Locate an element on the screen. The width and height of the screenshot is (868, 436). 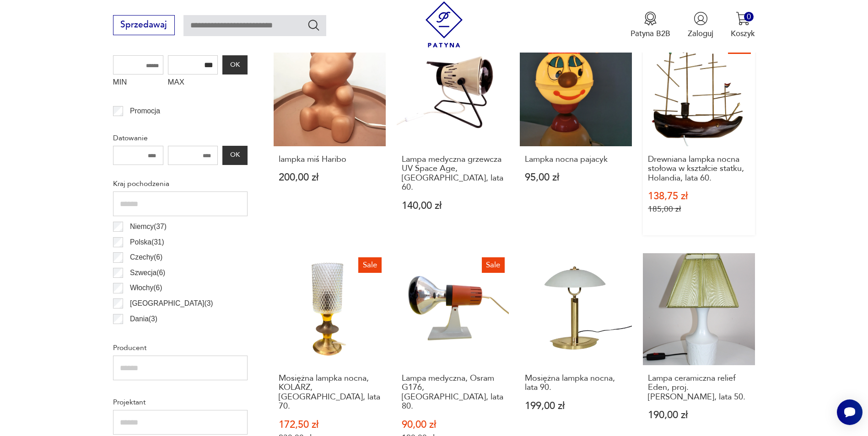
h3: Mosiężna lampka nocna, lata 90. is located at coordinates (576, 383).